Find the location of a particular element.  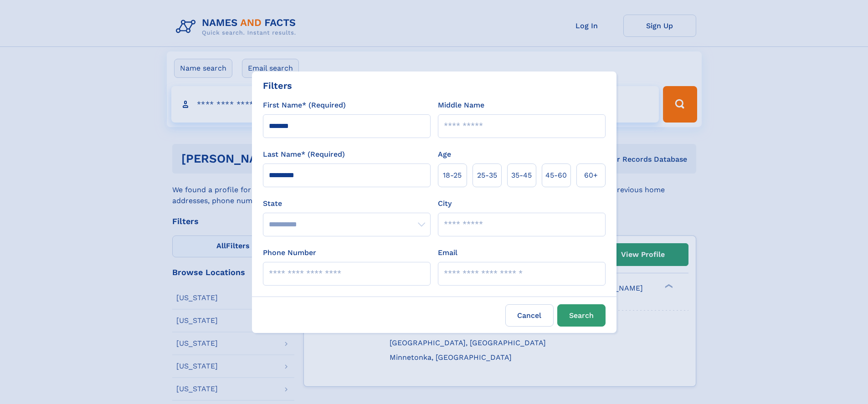

span: 60+ is located at coordinates (591, 175).